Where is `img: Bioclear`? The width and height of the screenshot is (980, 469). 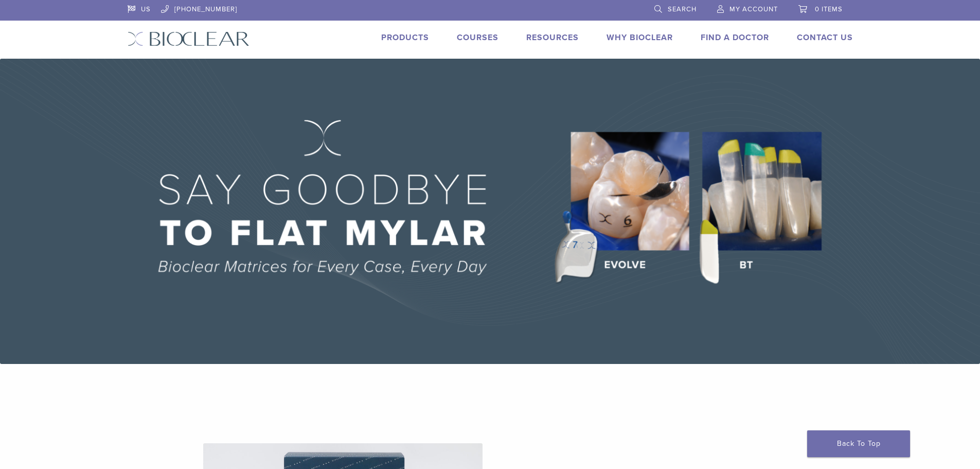 img: Bioclear is located at coordinates (188, 38).